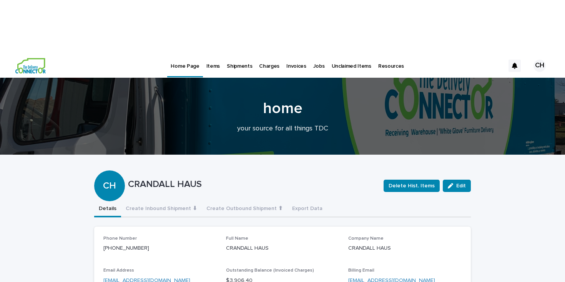 Image resolution: width=565 pixels, height=282 pixels. Describe the element at coordinates (352, 62) in the screenshot. I see `p: Unclaimed Items` at that location.